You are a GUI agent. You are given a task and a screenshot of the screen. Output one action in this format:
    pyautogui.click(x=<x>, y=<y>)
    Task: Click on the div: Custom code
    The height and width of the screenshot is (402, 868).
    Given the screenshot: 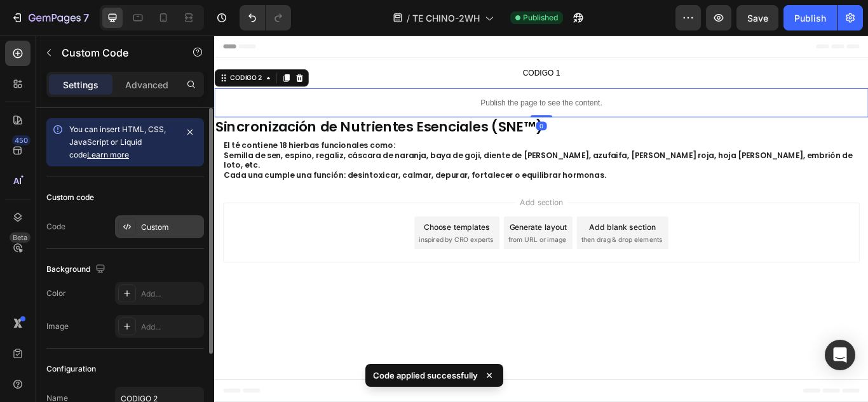 What is the action you would take?
    pyautogui.click(x=70, y=197)
    